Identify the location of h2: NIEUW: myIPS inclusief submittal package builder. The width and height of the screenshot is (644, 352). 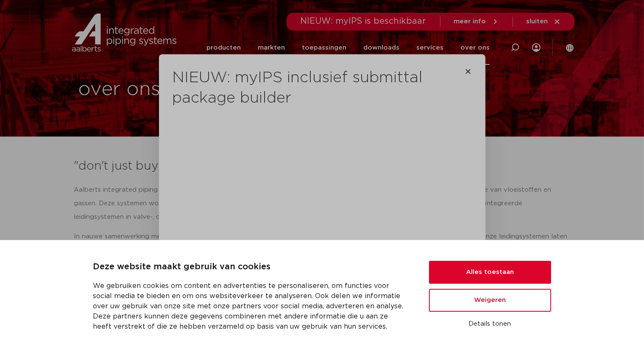
(322, 88).